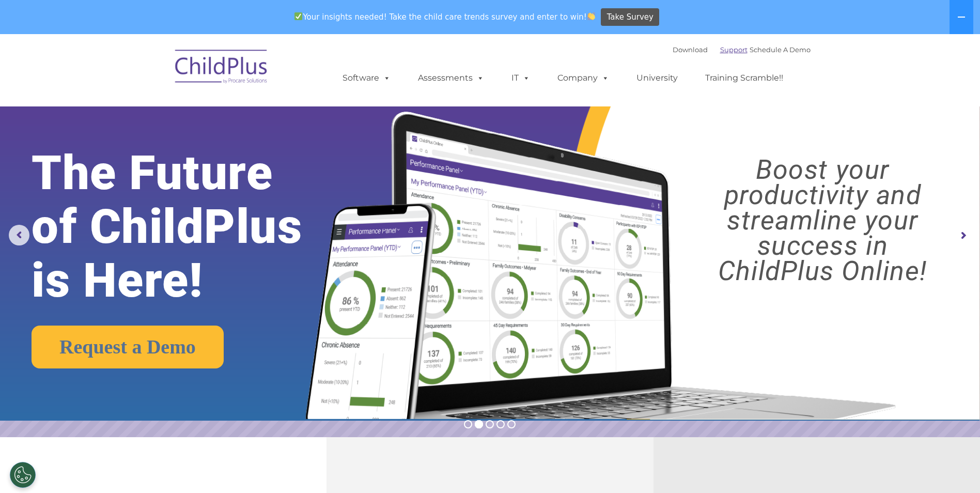 The width and height of the screenshot is (980, 493). Describe the element at coordinates (823, 220) in the screenshot. I see `rs-layer: Boost your productivity and streamline your success in ChildPlus Online!` at that location.